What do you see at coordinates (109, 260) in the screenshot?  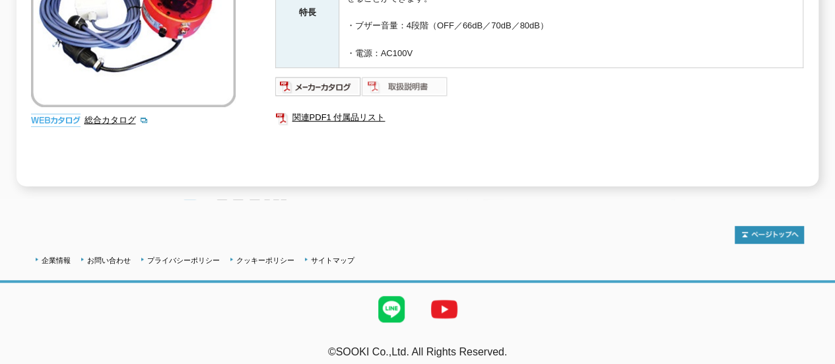 I see `a: お問い合わせ` at bounding box center [109, 260].